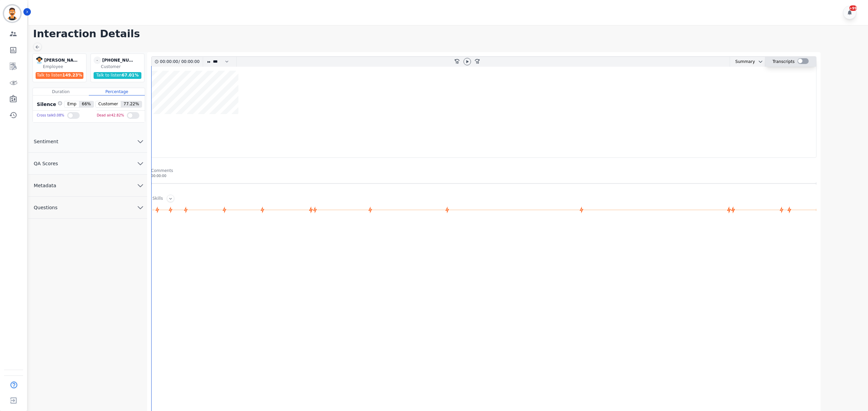 This screenshot has width=868, height=411. Describe the element at coordinates (86, 105) in the screenshot. I see `span: 66 %` at that location.